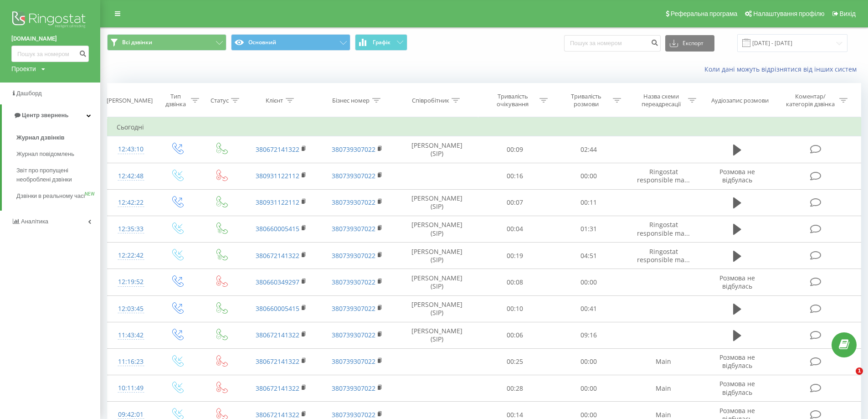 The width and height of the screenshot is (868, 419). What do you see at coordinates (588, 256) in the screenshot?
I see `td: 04:51` at bounding box center [588, 256].